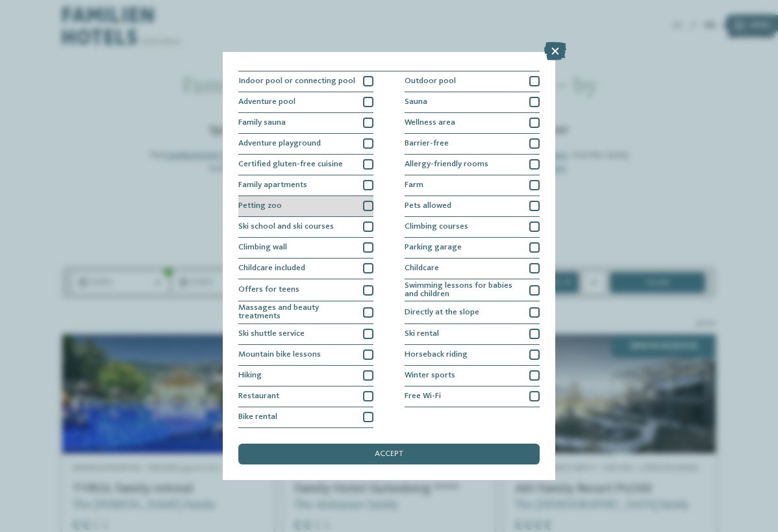 Image resolution: width=778 pixels, height=532 pixels. What do you see at coordinates (422, 334) in the screenshot?
I see `span: Ski rental` at bounding box center [422, 334].